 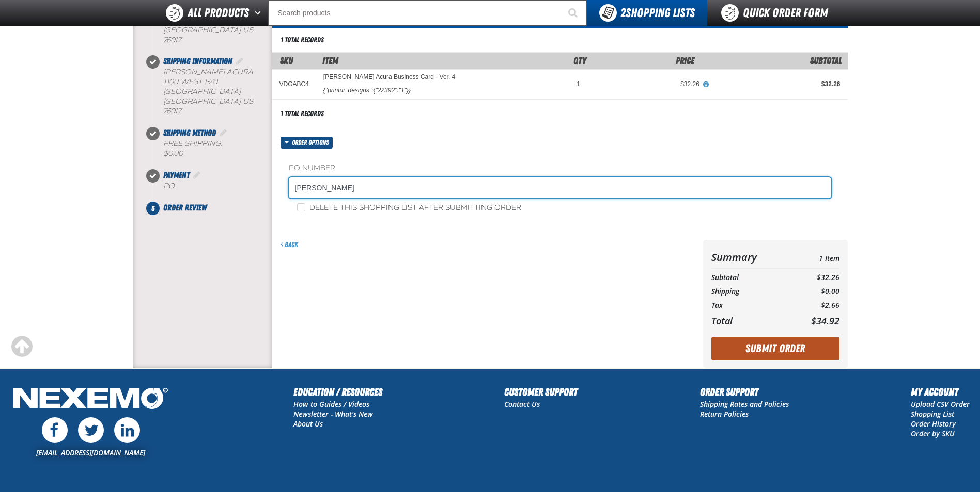 What do you see at coordinates (212, 186) in the screenshot?
I see `li: Payment. Step 4 of 5. Completed` at bounding box center [212, 186].